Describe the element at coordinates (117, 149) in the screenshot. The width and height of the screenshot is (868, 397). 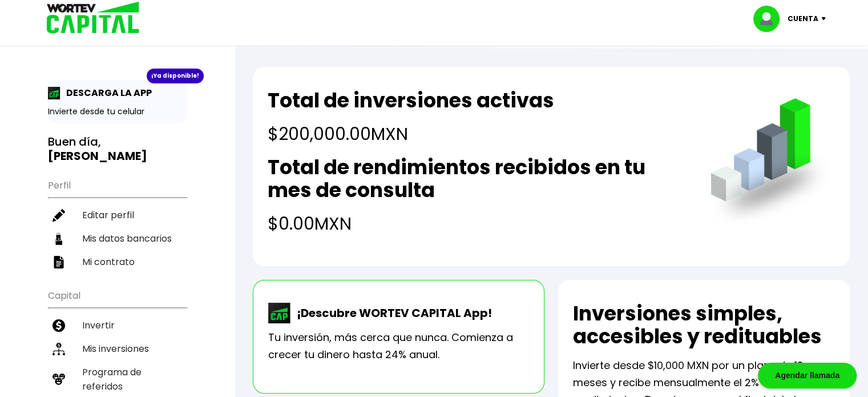
I see `h3: Buen día,` at that location.